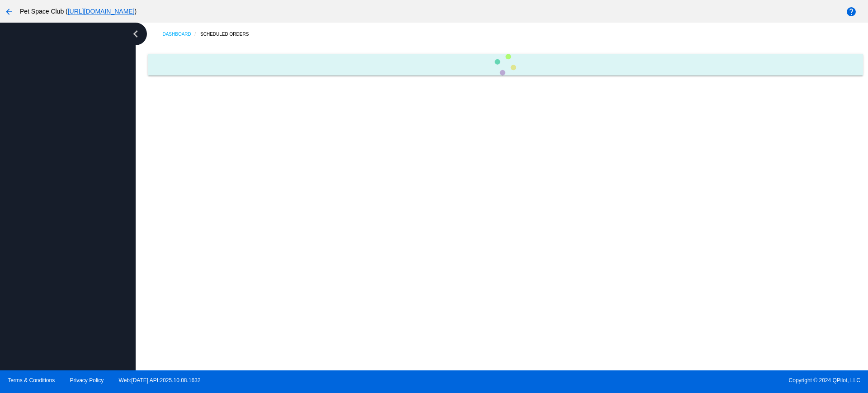  Describe the element at coordinates (78, 11) in the screenshot. I see `span: Pet Space Club ( )` at that location.